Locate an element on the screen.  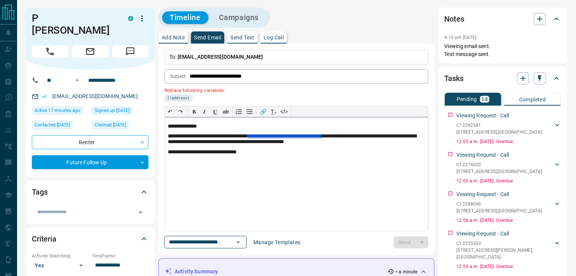
p: 14 is located at coordinates (484, 99).